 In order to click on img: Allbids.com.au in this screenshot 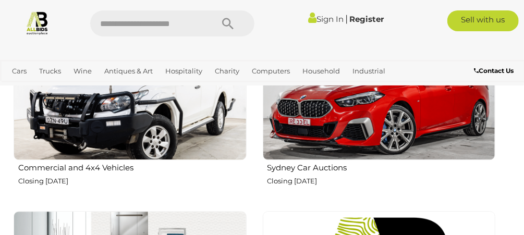, I will do `click(37, 22)`.